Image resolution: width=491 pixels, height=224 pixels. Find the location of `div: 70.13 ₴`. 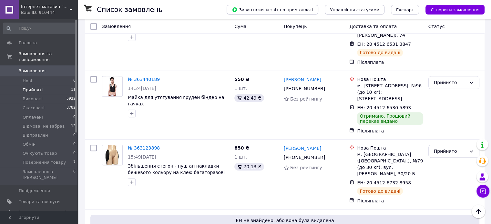

div: 70.13 ₴ is located at coordinates (249, 167).